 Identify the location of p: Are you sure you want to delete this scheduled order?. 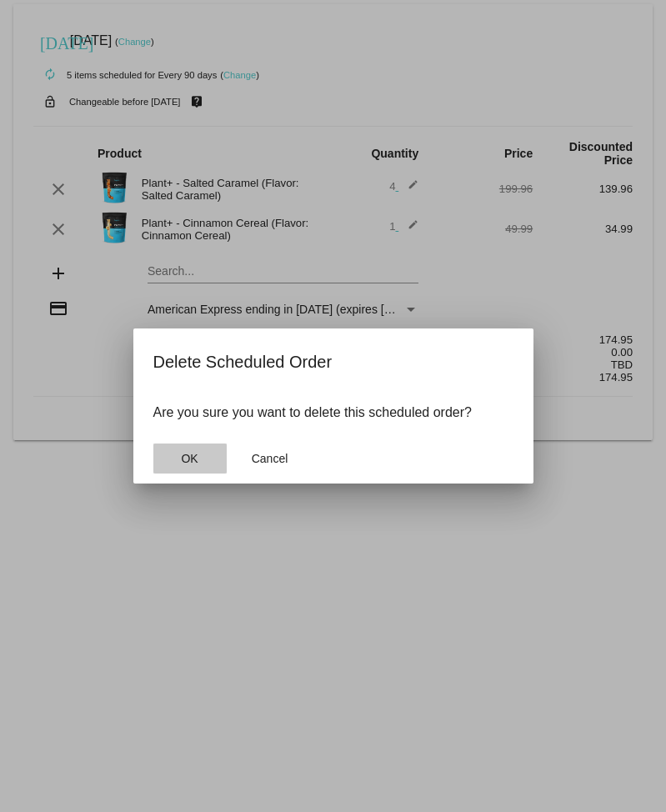
(333, 412).